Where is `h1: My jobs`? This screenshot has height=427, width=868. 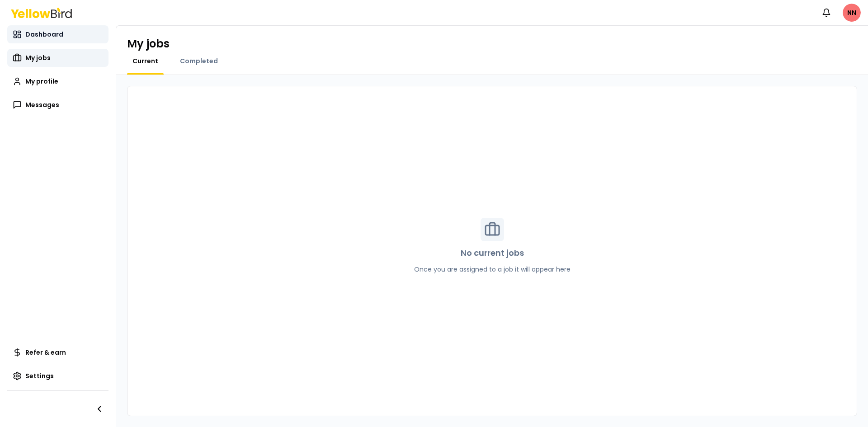 h1: My jobs is located at coordinates (148, 44).